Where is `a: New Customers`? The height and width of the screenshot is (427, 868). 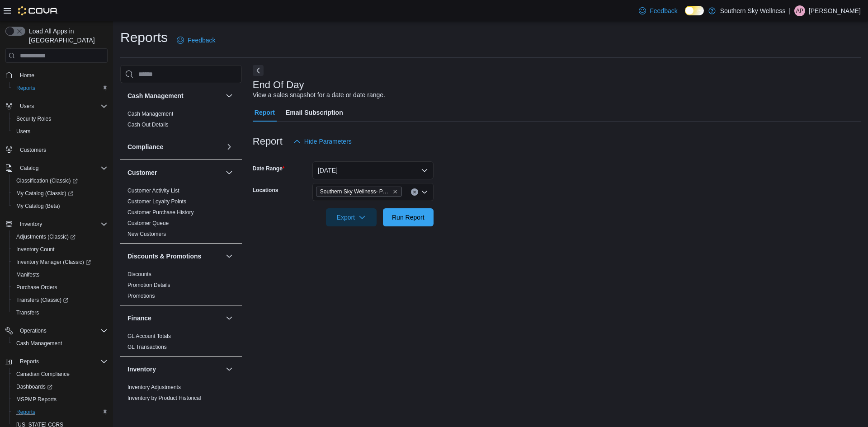
a: New Customers is located at coordinates (147, 234).